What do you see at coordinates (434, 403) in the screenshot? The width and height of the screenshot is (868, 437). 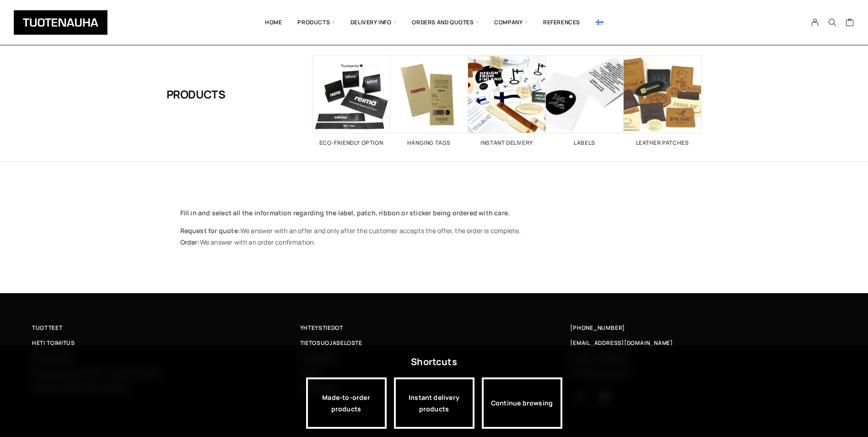 I see `div: Instant delivery products` at bounding box center [434, 403].